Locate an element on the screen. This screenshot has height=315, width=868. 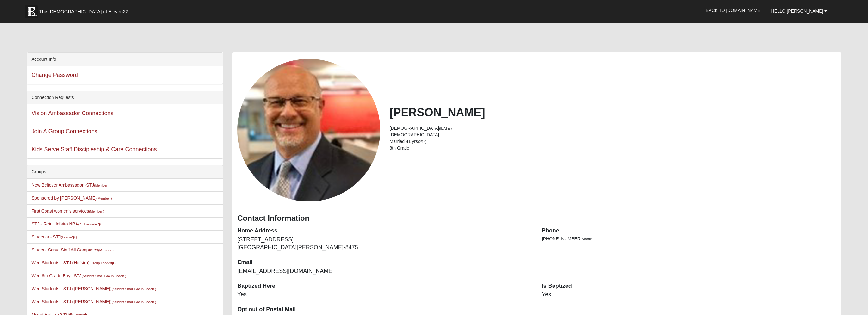
a: Kids Serve Staff Discipleship & Care Connections is located at coordinates (94, 150).